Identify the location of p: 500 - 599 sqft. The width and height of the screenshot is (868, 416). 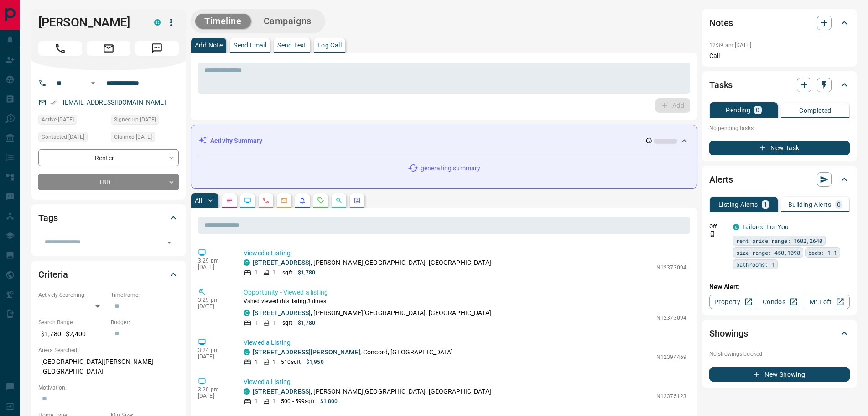
(297, 401).